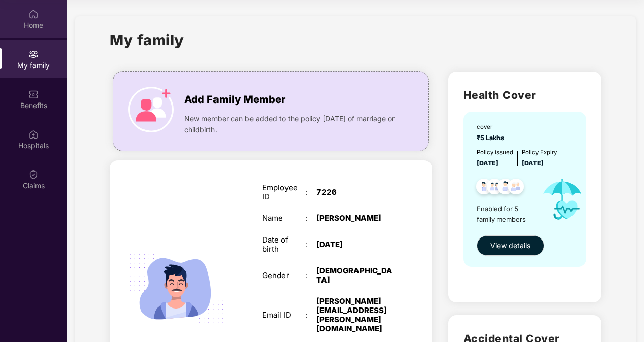 This screenshot has width=644, height=342. Describe the element at coordinates (492, 137) in the screenshot. I see `span: ₹5 Lakhs` at that location.